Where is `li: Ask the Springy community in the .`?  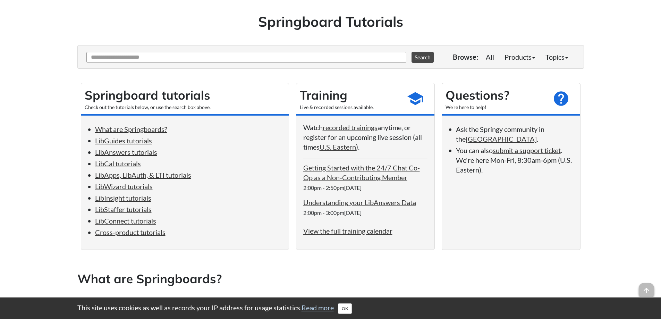 li: Ask the Springy community in the . is located at coordinates (514, 134).